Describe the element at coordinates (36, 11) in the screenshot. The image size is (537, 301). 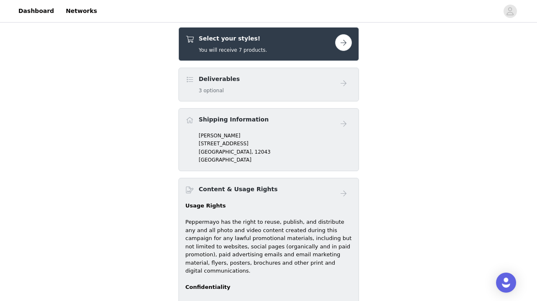
I see `a: Dashboard` at that location.